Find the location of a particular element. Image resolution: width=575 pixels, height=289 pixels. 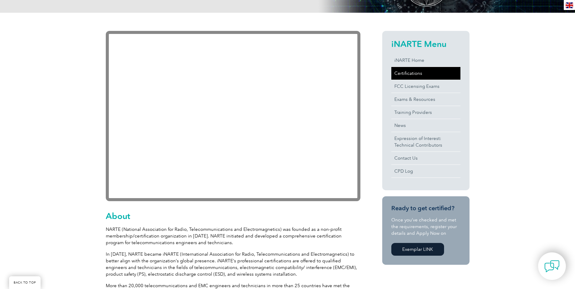

p: NARTE (National Association for Radio, Telecommunications and Electromagnetics) was founded as a ... is located at coordinates (233, 236).